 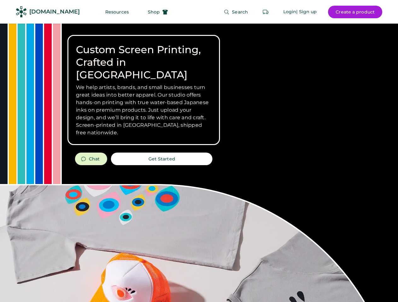 I want to click on button: Create a product, so click(x=355, y=12).